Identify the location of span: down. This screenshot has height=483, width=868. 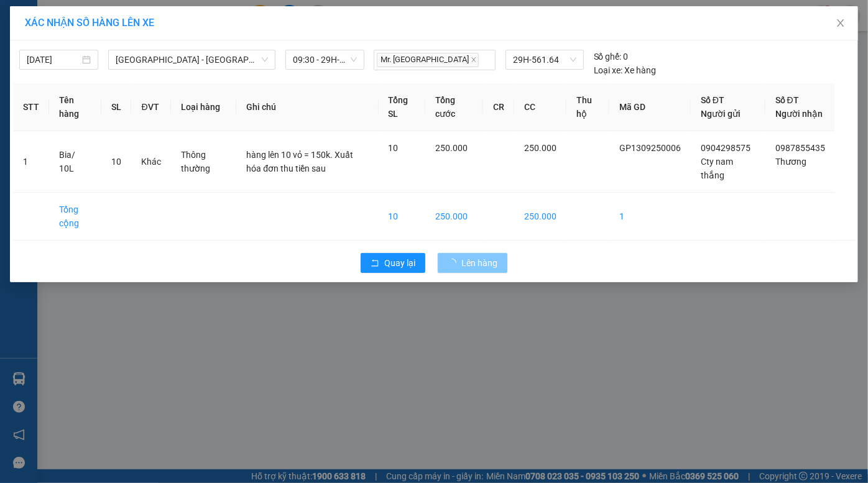
(265, 60).